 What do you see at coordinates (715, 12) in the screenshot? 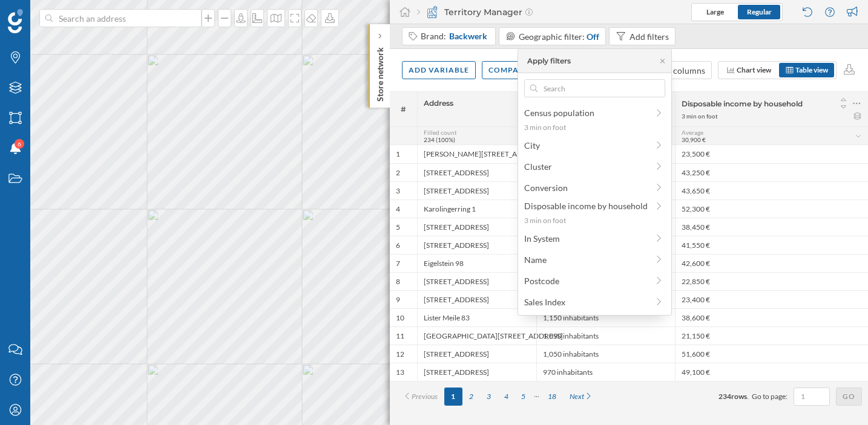
I see `span: Large` at bounding box center [715, 12].